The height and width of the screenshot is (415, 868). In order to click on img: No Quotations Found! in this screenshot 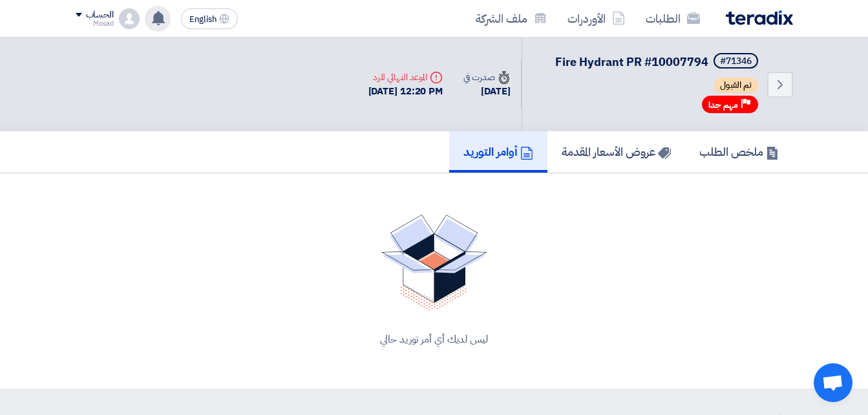, I will do `click(434, 262)`.